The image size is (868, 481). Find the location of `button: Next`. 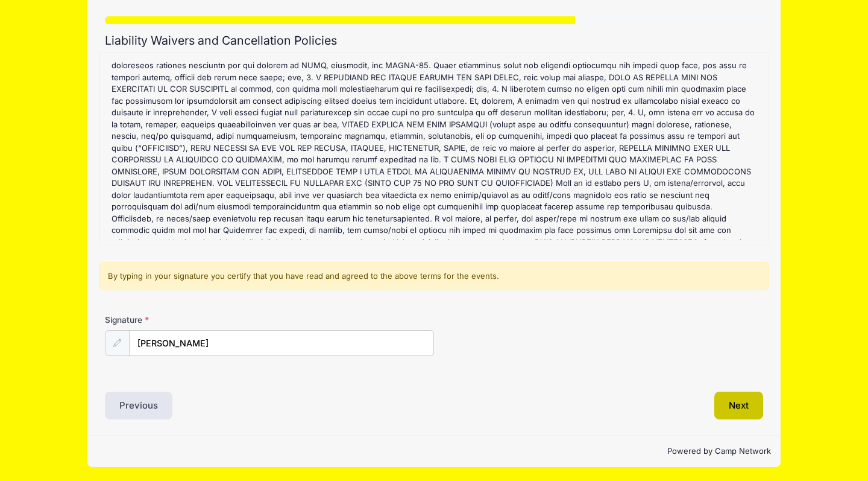

button: Next is located at coordinates (738, 406).